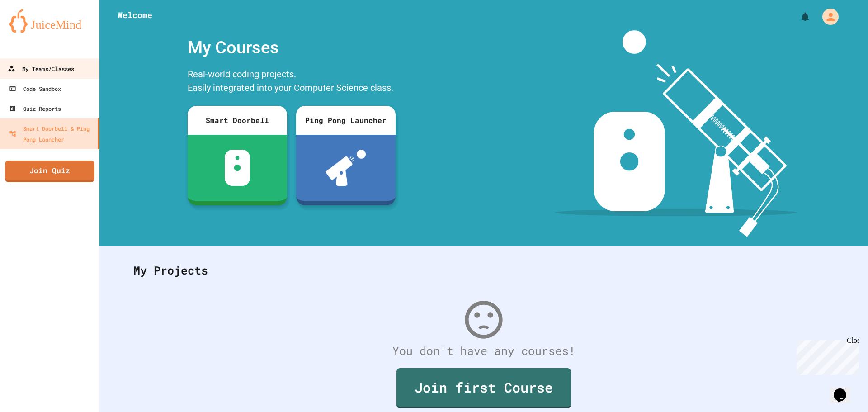 This screenshot has height=412, width=868. What do you see at coordinates (676, 134) in the screenshot?
I see `img: banner-image-my-projects.png` at bounding box center [676, 134].